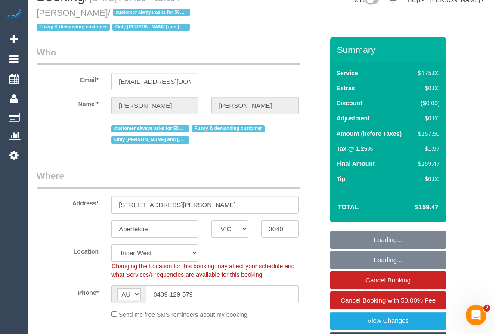  What do you see at coordinates (341, 179) in the screenshot?
I see `label: Tip` at bounding box center [341, 179].